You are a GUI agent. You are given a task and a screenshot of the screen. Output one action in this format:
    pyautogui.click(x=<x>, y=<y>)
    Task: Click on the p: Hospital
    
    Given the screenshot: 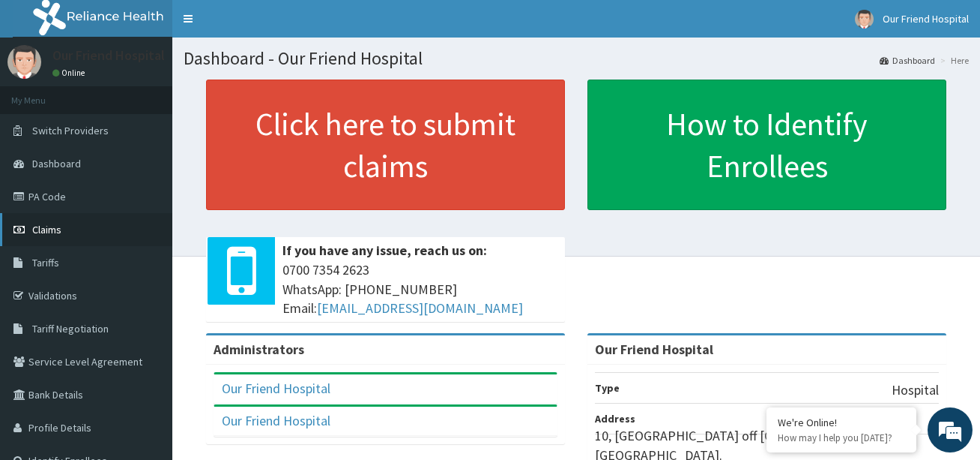 What is the action you would take?
    pyautogui.click(x=915, y=390)
    